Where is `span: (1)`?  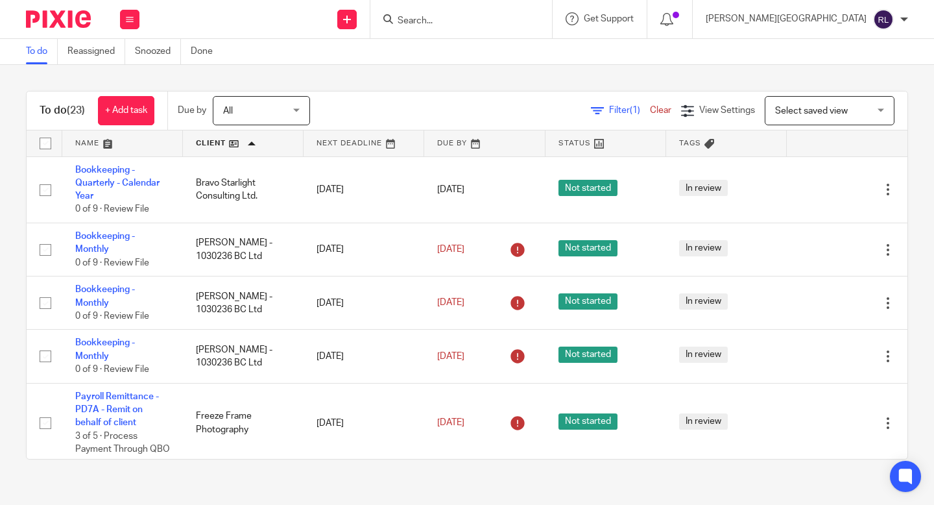
span: (1) is located at coordinates (635, 110).